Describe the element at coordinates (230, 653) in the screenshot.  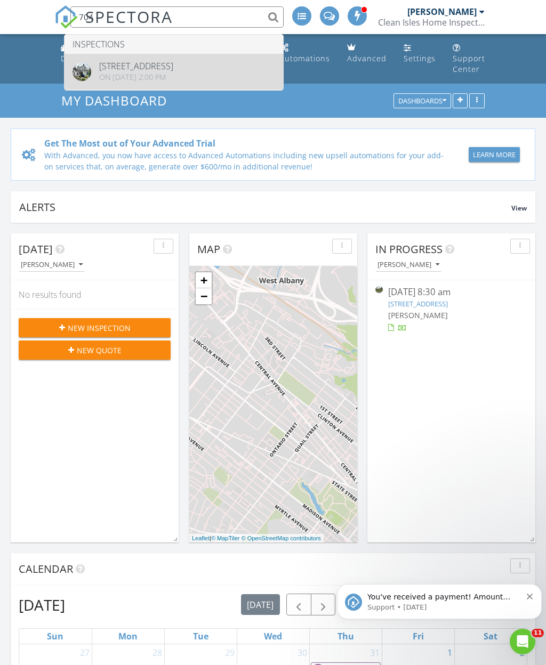
I see `a: Go to July 29, 2025` at that location.